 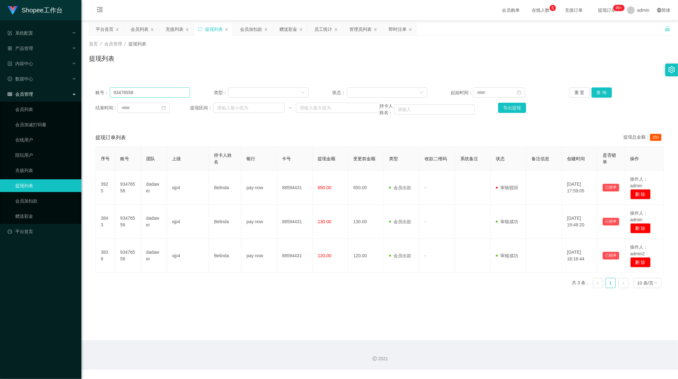 I want to click on li: 共 3 条，, so click(x=581, y=283).